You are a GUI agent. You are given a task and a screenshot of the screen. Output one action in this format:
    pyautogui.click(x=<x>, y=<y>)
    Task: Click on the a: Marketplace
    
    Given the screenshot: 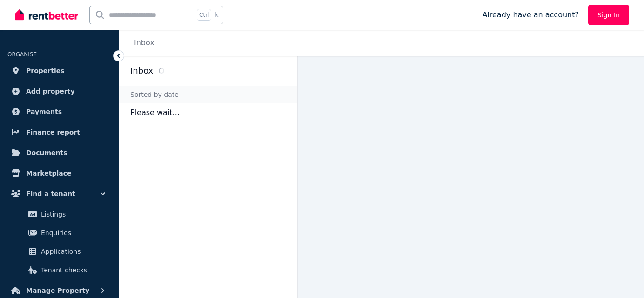 What is the action you would take?
    pyautogui.click(x=59, y=173)
    